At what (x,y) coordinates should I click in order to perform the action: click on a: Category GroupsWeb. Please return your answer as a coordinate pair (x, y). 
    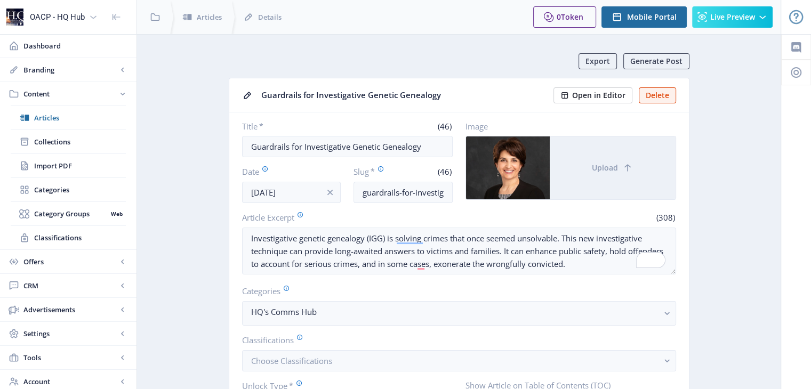
    Looking at the image, I should click on (68, 214).